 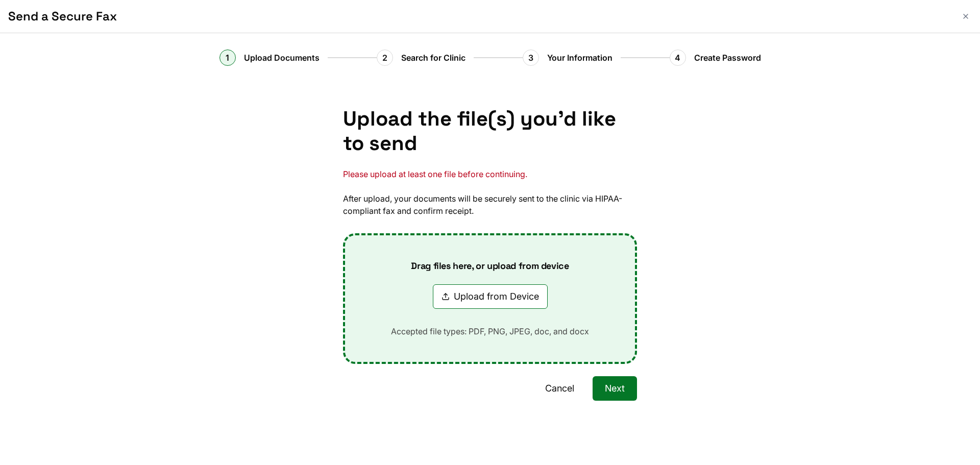 What do you see at coordinates (228, 58) in the screenshot?
I see `div: 1` at bounding box center [228, 58].